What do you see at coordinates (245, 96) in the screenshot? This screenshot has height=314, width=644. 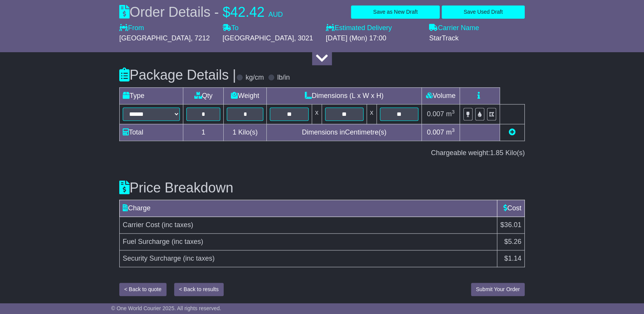 I see `td: Weight` at bounding box center [245, 96].